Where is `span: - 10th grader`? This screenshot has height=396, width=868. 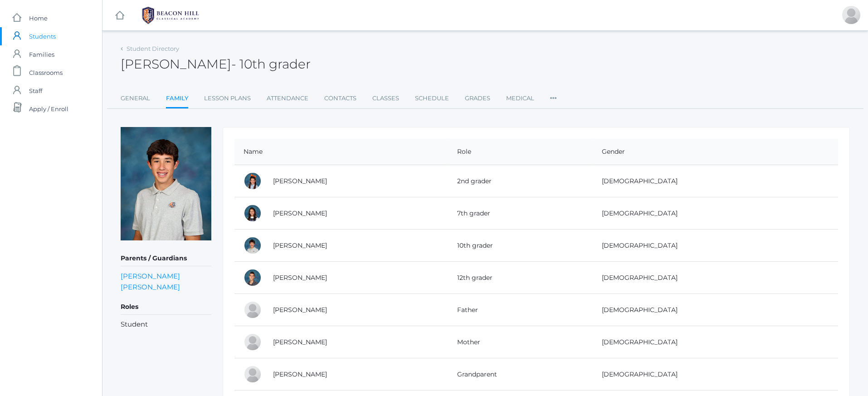
span: - 10th grader is located at coordinates (271, 64).